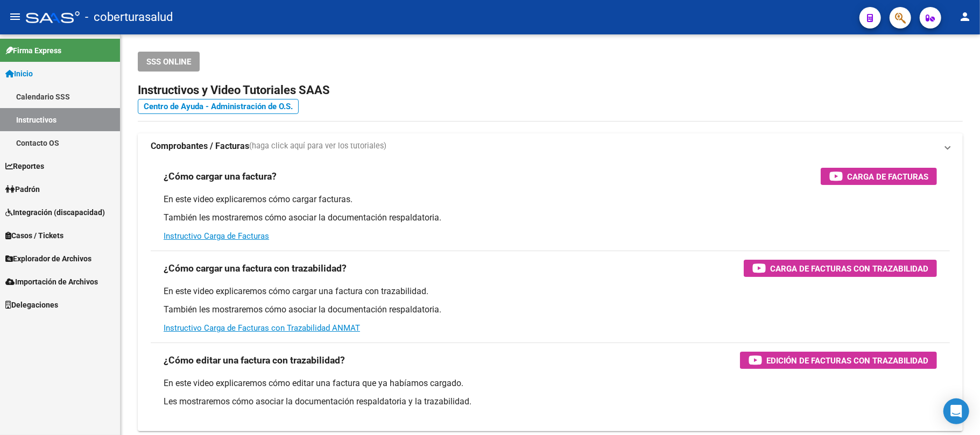  Describe the element at coordinates (48, 259) in the screenshot. I see `span: Explorador de Archivos` at that location.